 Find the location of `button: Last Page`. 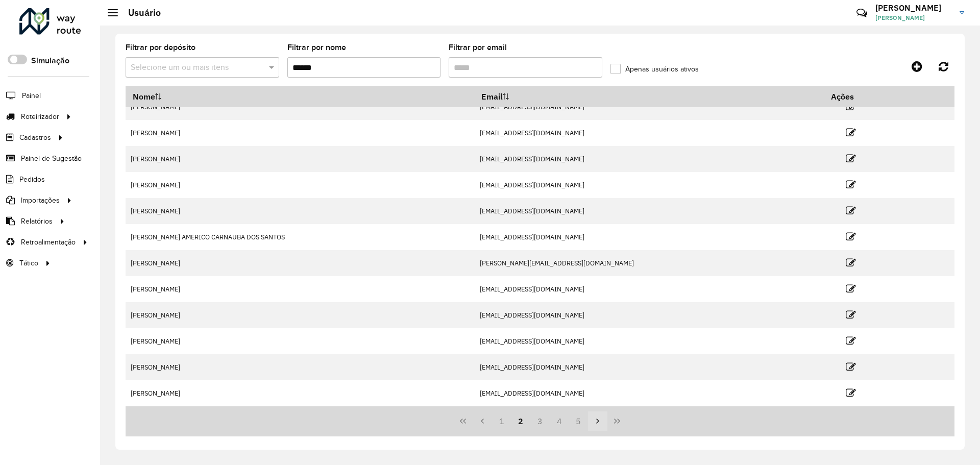

button: Last Page is located at coordinates (617, 421).